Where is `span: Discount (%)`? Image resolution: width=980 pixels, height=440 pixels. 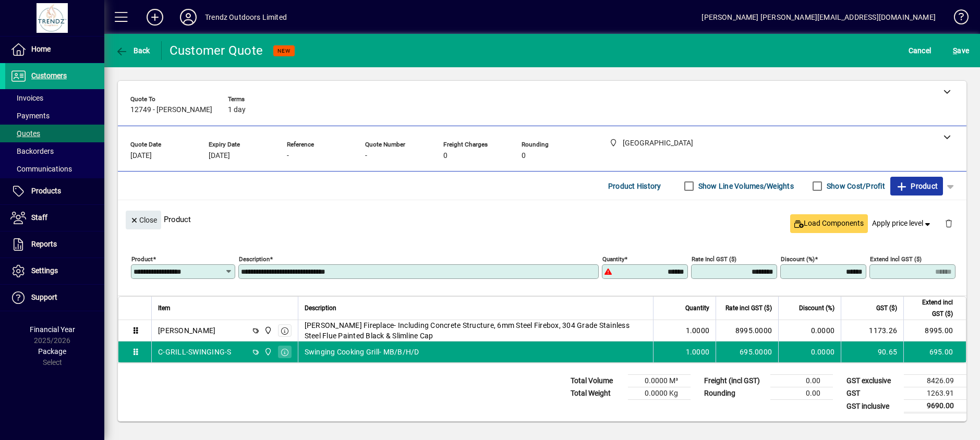 span: Discount (%) is located at coordinates (817, 308).